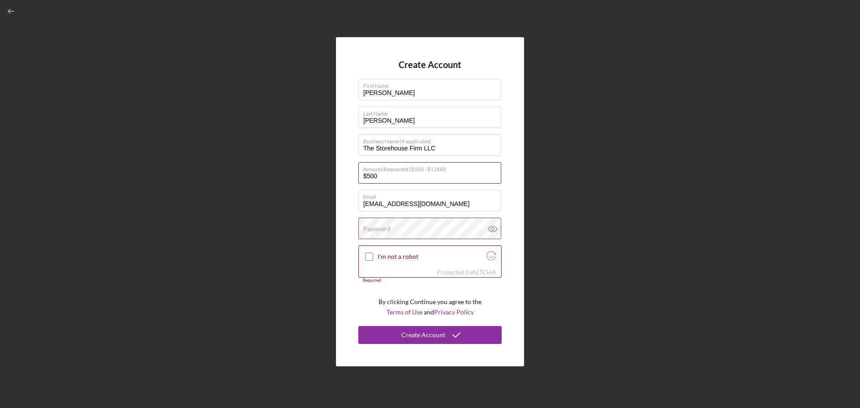 This screenshot has width=860, height=408. I want to click on div: Create Account, so click(423, 335).